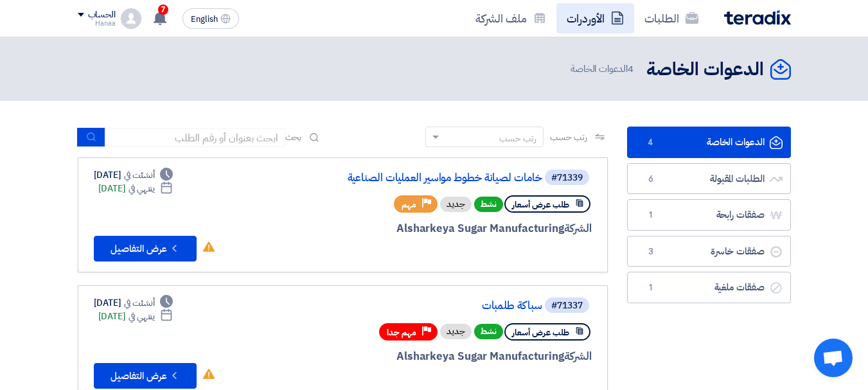 This screenshot has height=390, width=868. What do you see at coordinates (708, 215) in the screenshot?
I see `a: صفقات رابحة1` at bounding box center [708, 215].